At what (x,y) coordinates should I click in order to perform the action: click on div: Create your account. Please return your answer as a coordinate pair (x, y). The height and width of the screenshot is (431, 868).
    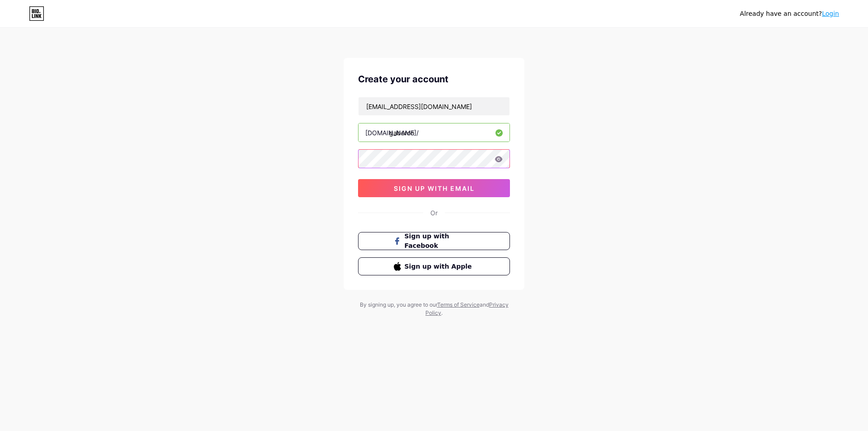
    Looking at the image, I should click on (434, 79).